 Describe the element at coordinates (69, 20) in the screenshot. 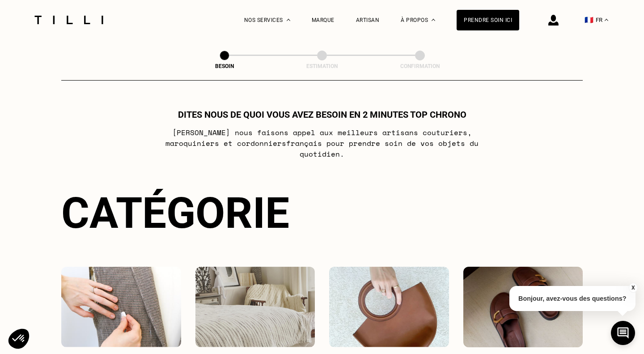

I see `img: Logo du service de couturière Tilli` at that location.